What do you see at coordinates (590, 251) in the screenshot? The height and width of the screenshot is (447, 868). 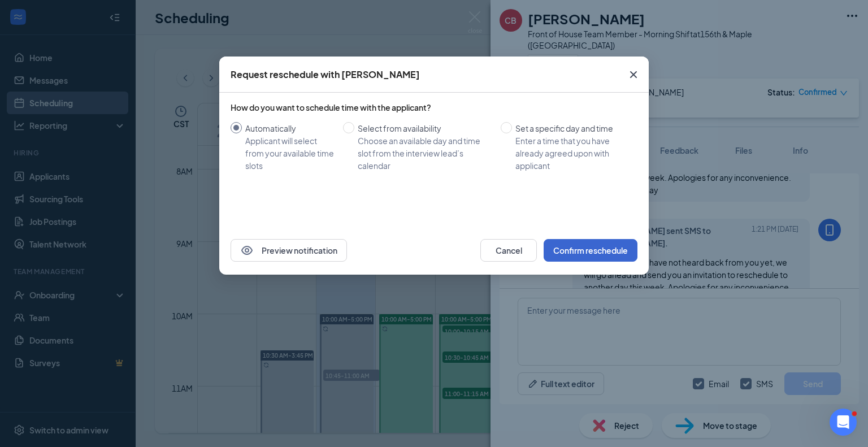 I see `button: Confirm reschedule` at bounding box center [590, 251].